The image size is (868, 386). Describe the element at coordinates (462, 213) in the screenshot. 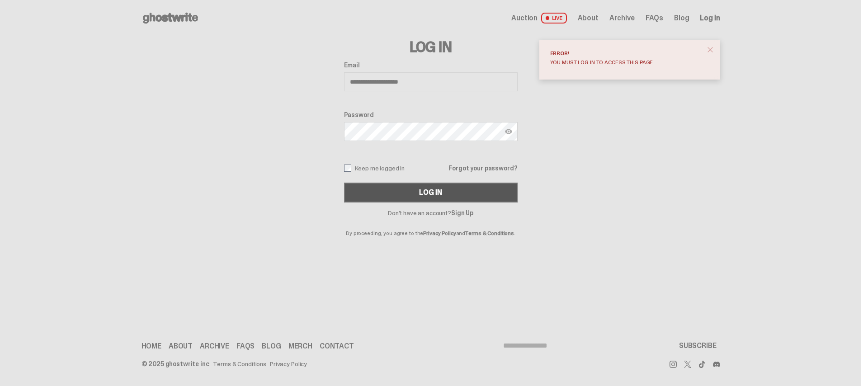

I see `a: Sign Up` at that location.